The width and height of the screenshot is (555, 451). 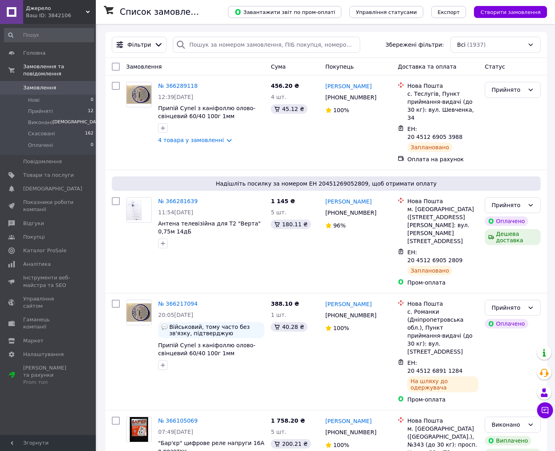 I want to click on div: 200.21 ₴, so click(x=291, y=444).